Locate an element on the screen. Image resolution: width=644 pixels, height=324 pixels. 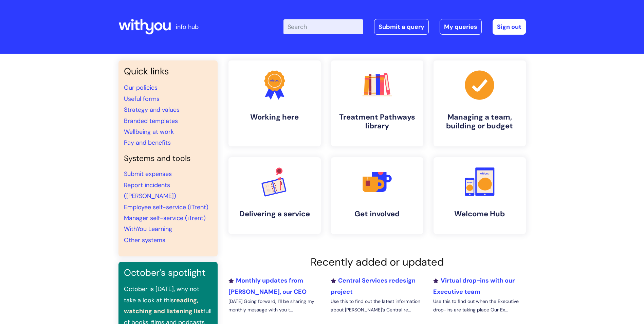
h3: Quick links is located at coordinates (168, 71).